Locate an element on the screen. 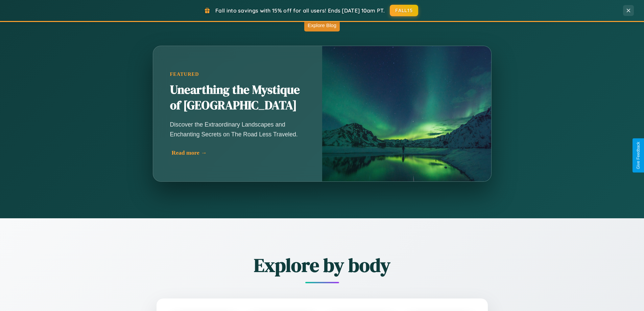 The width and height of the screenshot is (644, 311). div: Give Feedback is located at coordinates (638, 155).